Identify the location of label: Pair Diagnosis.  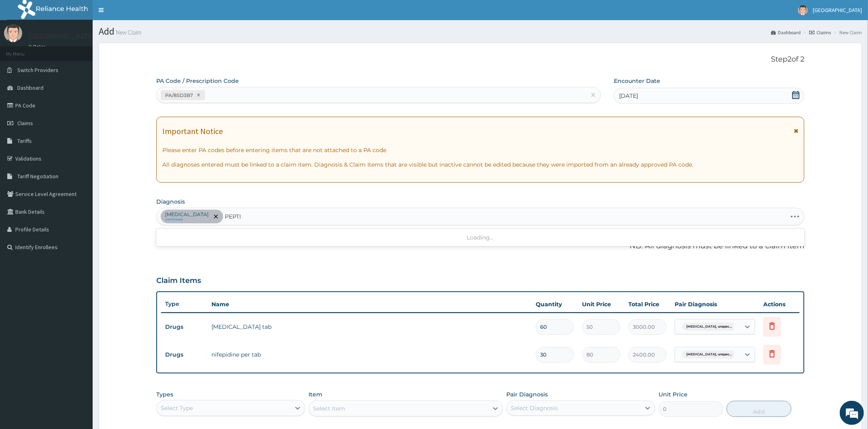
(527, 395).